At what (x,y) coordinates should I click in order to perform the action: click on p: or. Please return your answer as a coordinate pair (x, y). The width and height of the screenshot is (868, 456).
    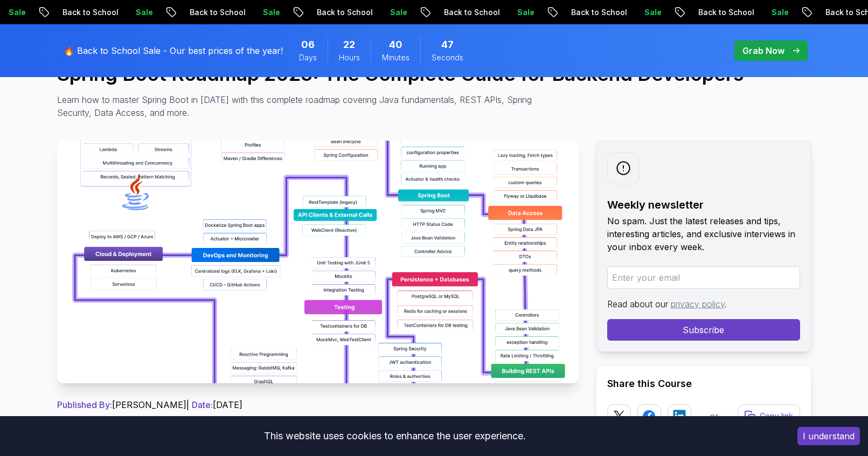
    Looking at the image, I should click on (714, 416).